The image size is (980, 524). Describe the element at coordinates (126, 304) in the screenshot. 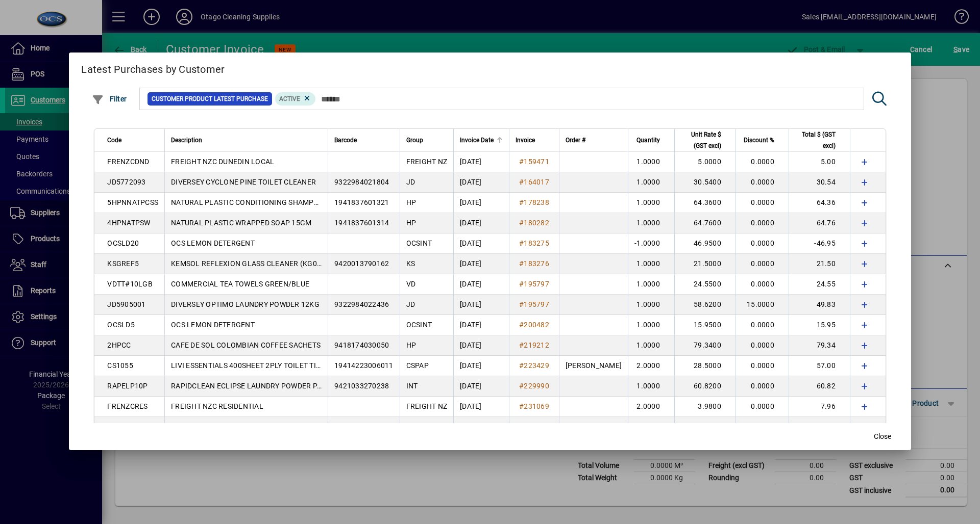

I see `span: JD5905001` at that location.